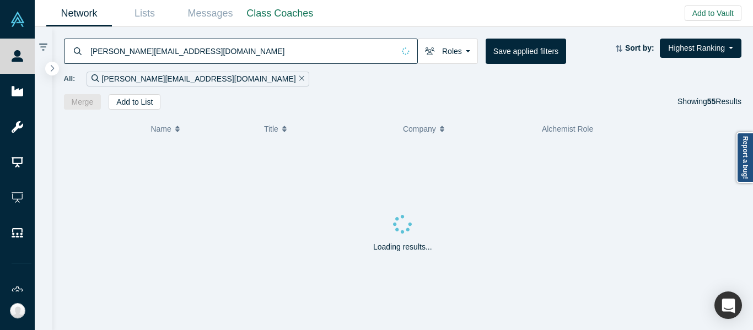  Describe the element at coordinates (420, 129) in the screenshot. I see `span: Company` at that location.